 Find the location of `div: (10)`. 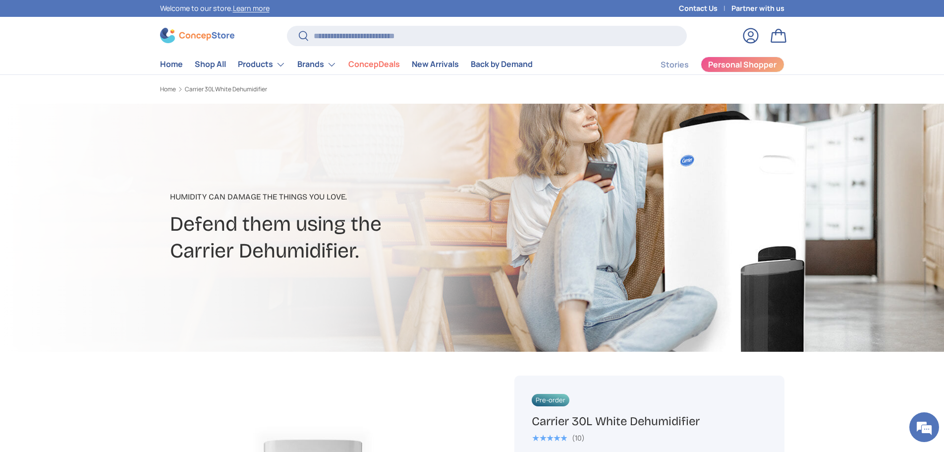

div: (10) is located at coordinates (578, 437).